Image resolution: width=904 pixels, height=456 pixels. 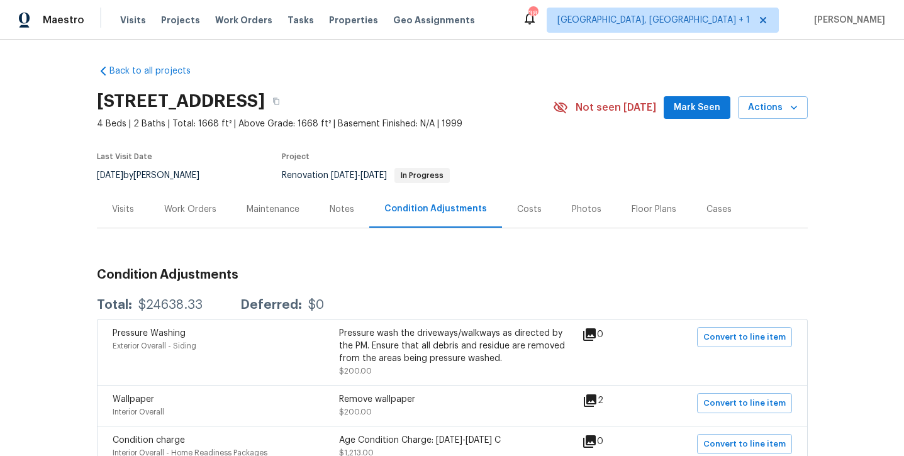 I want to click on div: 2, so click(x=613, y=401).